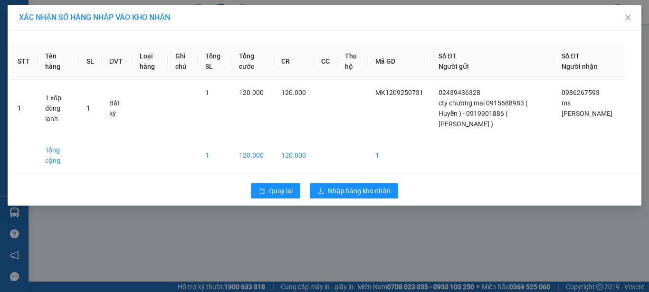  I want to click on strong: 0886 027 027, so click(99, 57).